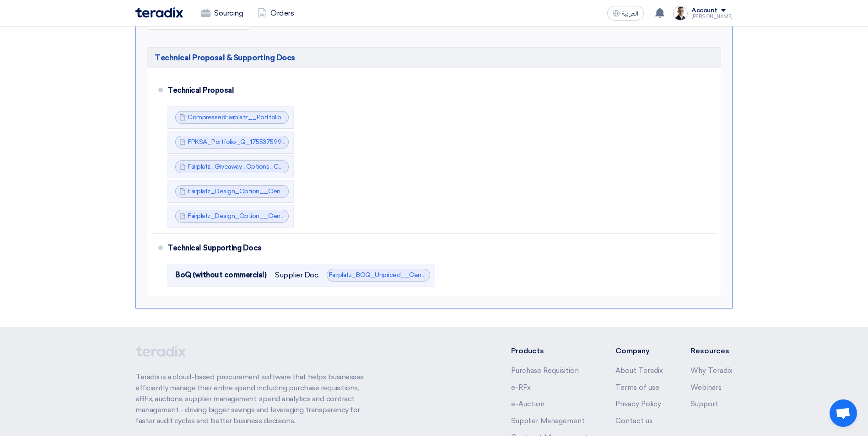 This screenshot has width=868, height=436. I want to click on a: Terms of use, so click(637, 388).